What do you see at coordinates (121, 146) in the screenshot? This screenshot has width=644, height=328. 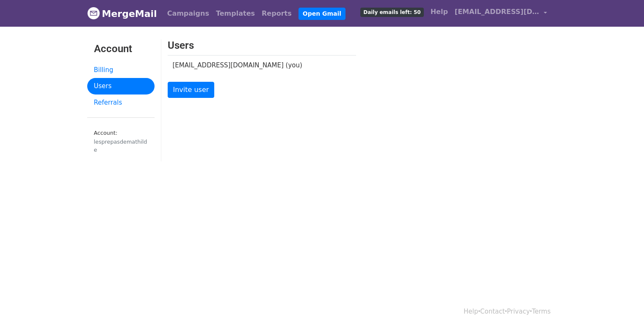 I see `div: lesprepasdemathilde` at bounding box center [121, 146].